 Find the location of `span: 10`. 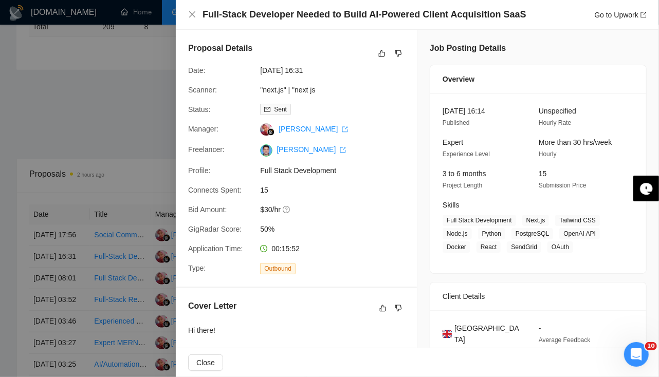

span: 10 is located at coordinates (651, 347).